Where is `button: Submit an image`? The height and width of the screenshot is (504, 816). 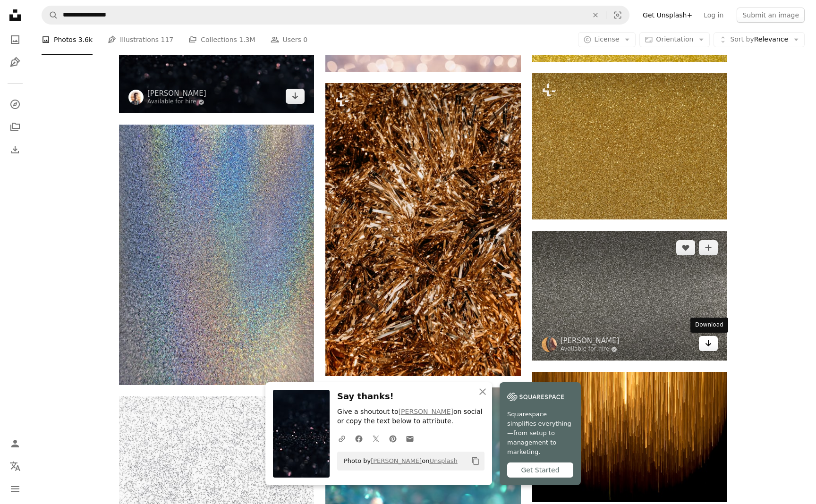 button: Submit an image is located at coordinates (771, 15).